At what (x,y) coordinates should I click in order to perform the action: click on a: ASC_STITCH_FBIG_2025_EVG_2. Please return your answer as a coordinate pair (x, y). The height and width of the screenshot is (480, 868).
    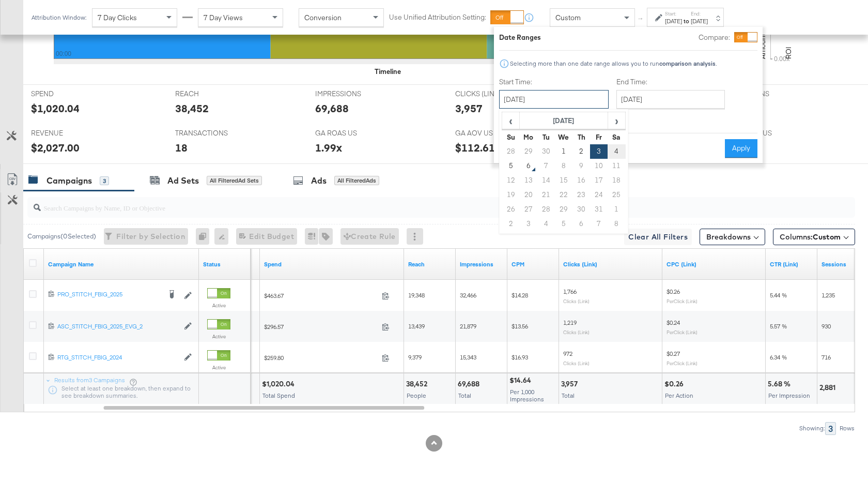
    Looking at the image, I should click on (118, 326).